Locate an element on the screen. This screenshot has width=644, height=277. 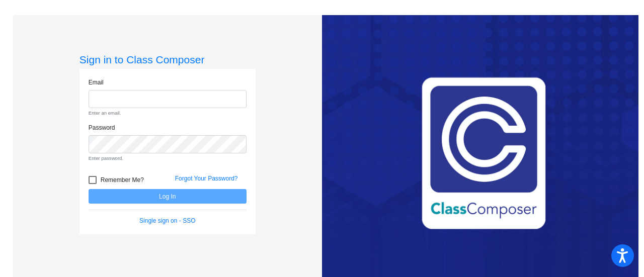
small: Enter an email. is located at coordinates (168, 113).